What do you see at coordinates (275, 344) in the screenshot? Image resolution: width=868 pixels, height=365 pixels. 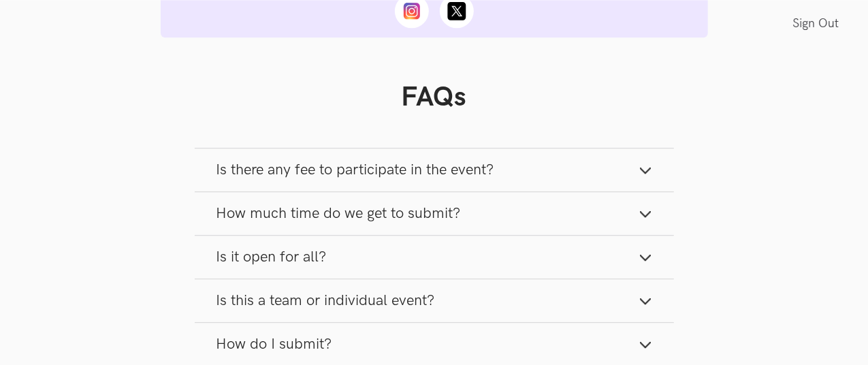 I see `span: How do I submit?` at bounding box center [275, 344].